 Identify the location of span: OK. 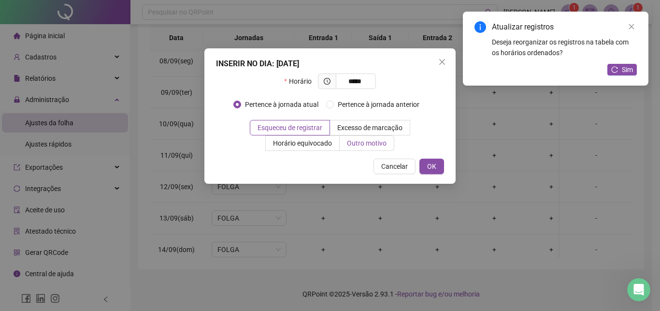
(432, 166).